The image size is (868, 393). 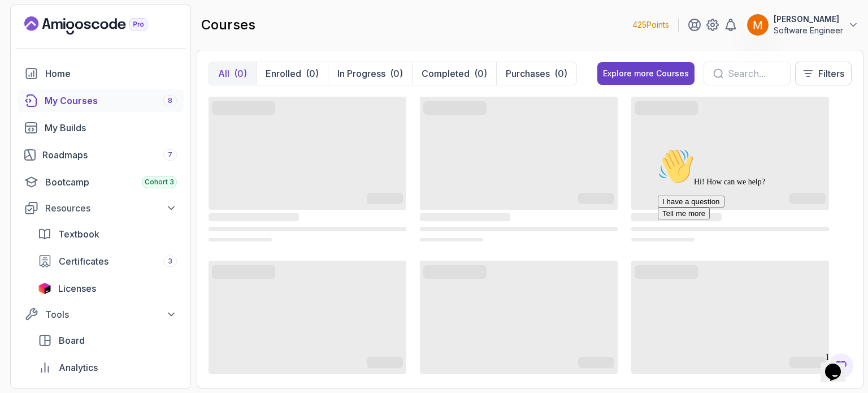 I want to click on h2: courses, so click(x=228, y=25).